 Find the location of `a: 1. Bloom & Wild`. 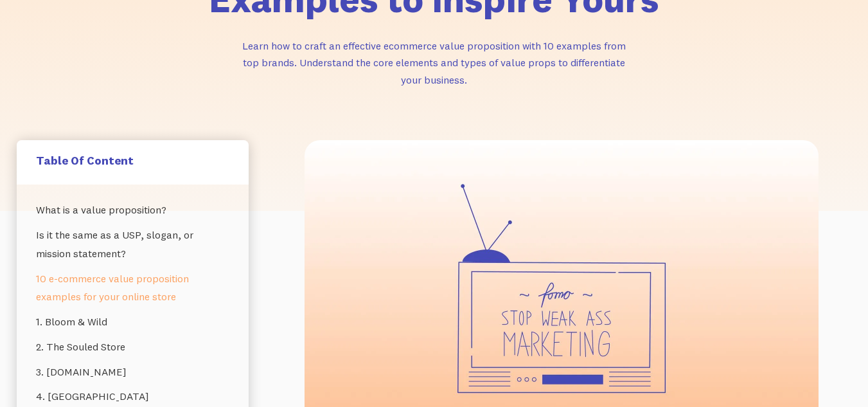

a: 1. Bloom & Wild is located at coordinates (133, 321).